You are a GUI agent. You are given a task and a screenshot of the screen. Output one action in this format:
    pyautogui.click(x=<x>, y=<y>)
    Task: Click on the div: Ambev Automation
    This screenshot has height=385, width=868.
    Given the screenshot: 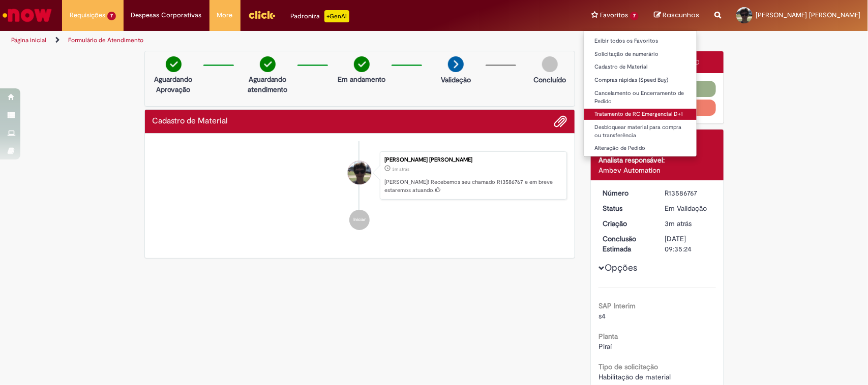 What is the action you would take?
    pyautogui.click(x=657, y=170)
    